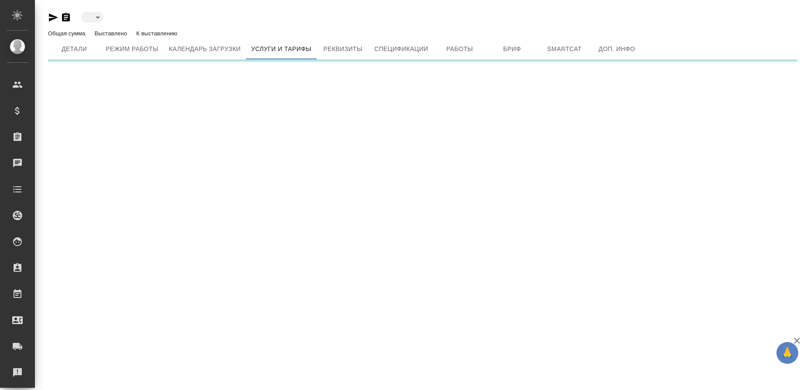 Image resolution: width=807 pixels, height=390 pixels. Describe the element at coordinates (460, 49) in the screenshot. I see `span: Работы` at that location.